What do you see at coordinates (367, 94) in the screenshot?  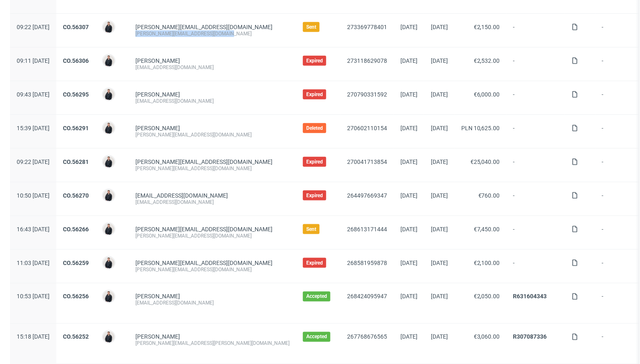 I see `a: 270790331592` at bounding box center [367, 94].